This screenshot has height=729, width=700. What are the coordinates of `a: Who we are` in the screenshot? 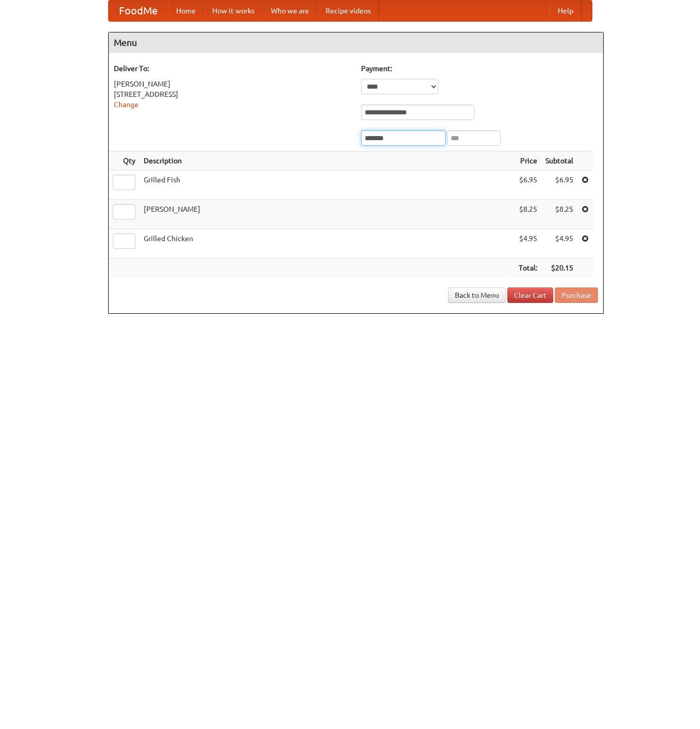 It's located at (290, 10).